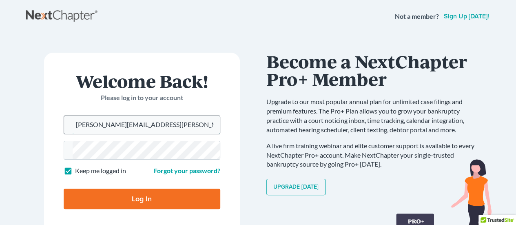 The width and height of the screenshot is (516, 225). Describe the element at coordinates (374, 70) in the screenshot. I see `h1: Become a NextChapter Pro+ Member` at that location.